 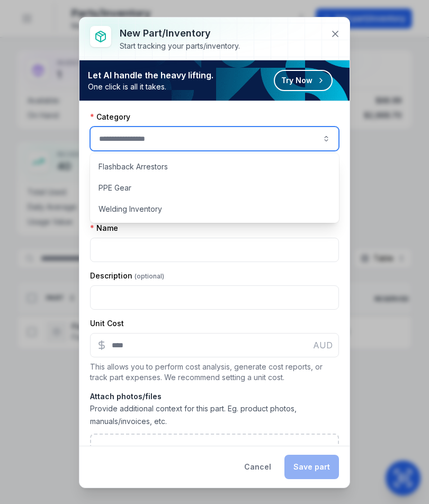 I want to click on strong: Let AI handle the heavy lifting., so click(x=150, y=75).